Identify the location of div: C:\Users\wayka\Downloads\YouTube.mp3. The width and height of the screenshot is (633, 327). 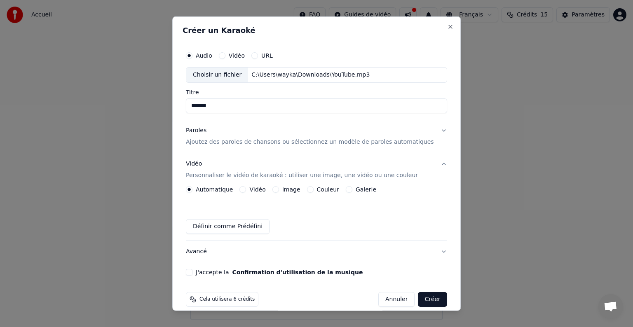
(311, 75).